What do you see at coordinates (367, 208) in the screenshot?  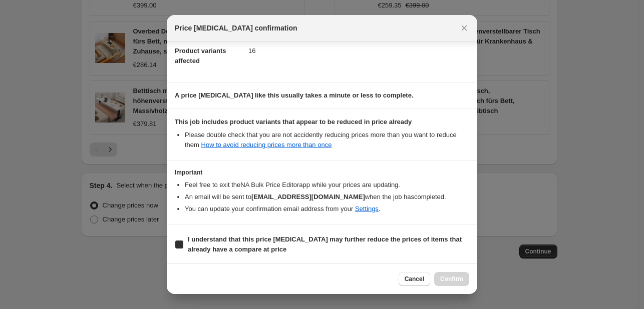 I see `a: Settings` at bounding box center [367, 208].